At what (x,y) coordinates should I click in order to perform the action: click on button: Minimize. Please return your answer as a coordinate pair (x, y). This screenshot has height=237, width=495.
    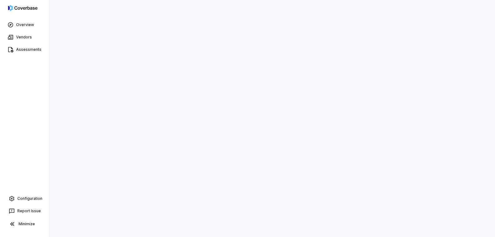
    Looking at the image, I should click on (24, 224).